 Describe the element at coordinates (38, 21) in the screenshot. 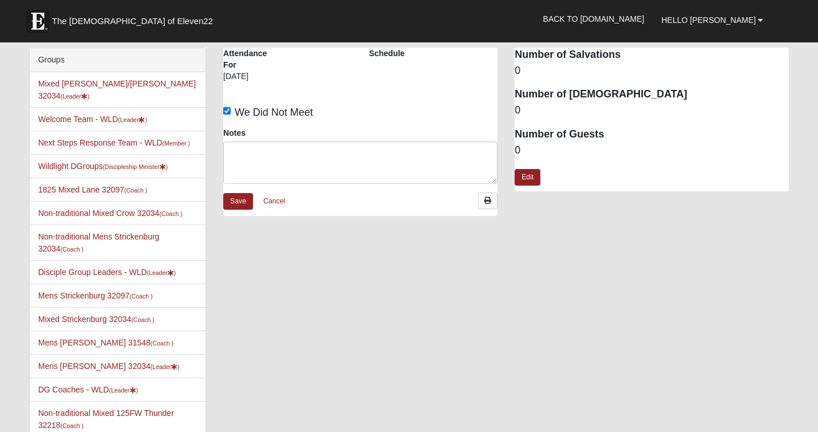

I see `img: Eleven22 logo` at that location.